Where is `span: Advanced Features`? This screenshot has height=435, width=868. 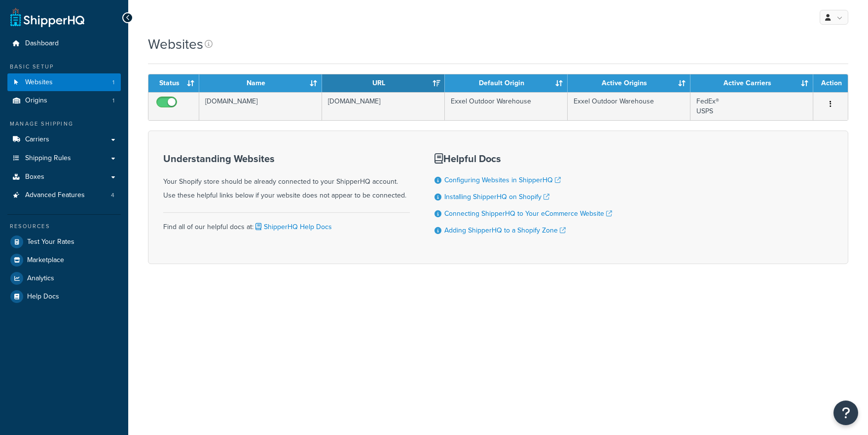 span: Advanced Features is located at coordinates (55, 195).